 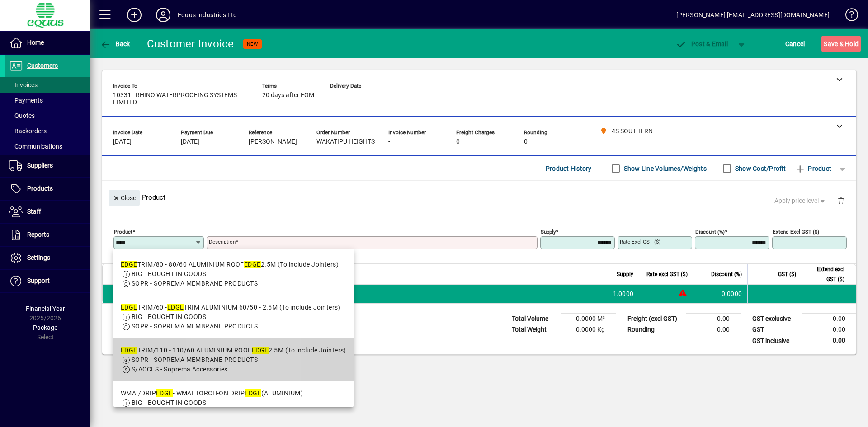 What do you see at coordinates (115, 44) in the screenshot?
I see `app-page-header-button: Back` at bounding box center [115, 44].